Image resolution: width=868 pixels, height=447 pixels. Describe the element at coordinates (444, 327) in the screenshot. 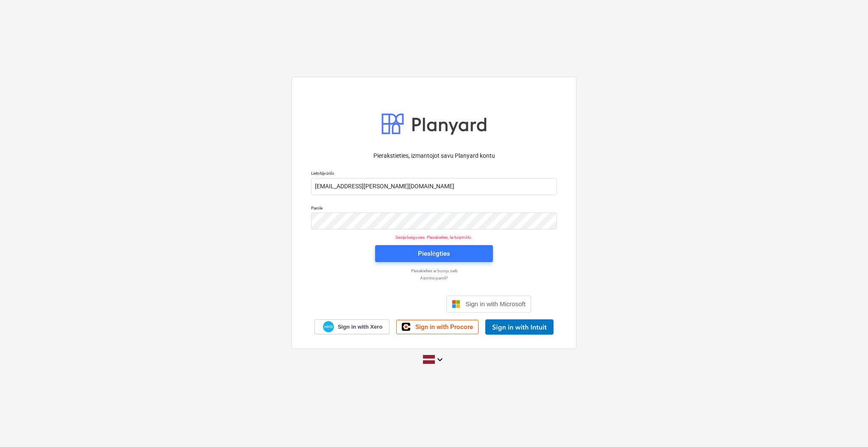

I see `span: Sign in with Procore` at that location.